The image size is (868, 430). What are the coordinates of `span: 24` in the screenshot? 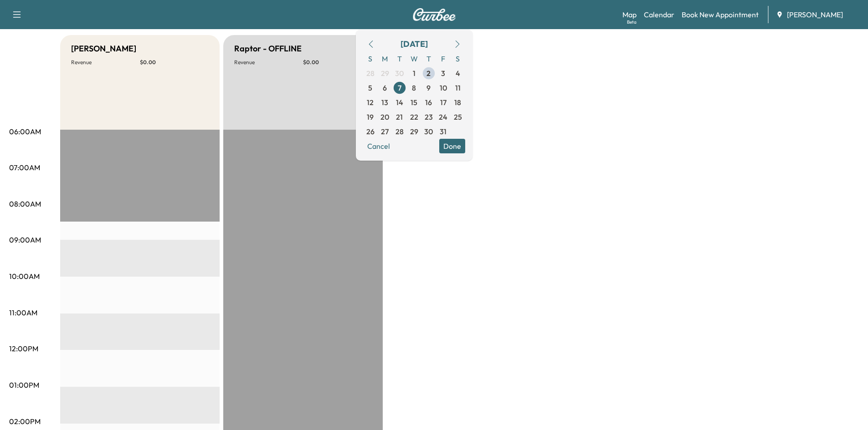 It's located at (443, 117).